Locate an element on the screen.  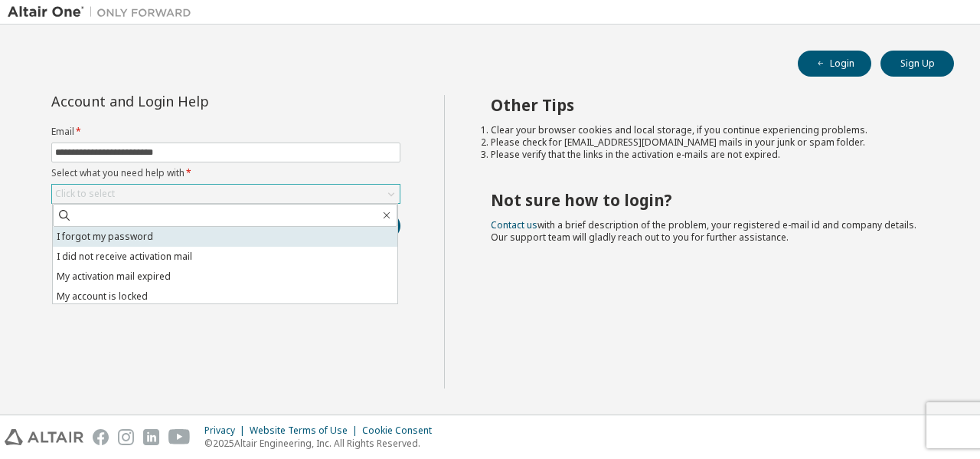
div: Website Terms of Use is located at coordinates (306, 431).